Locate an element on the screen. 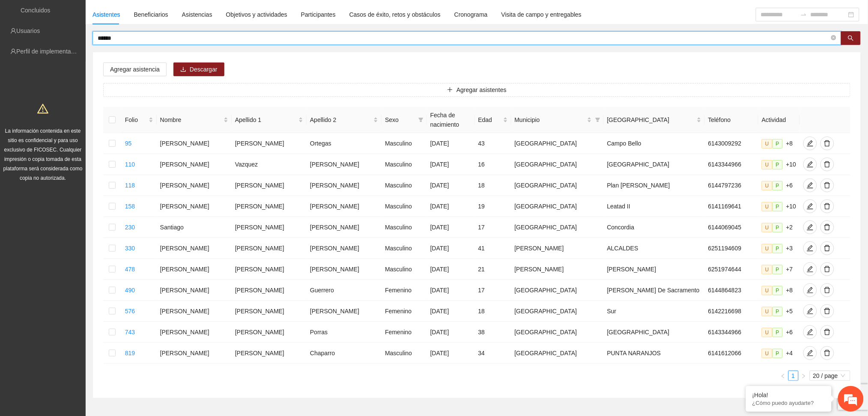  td: ALCALDES is located at coordinates (654, 248).